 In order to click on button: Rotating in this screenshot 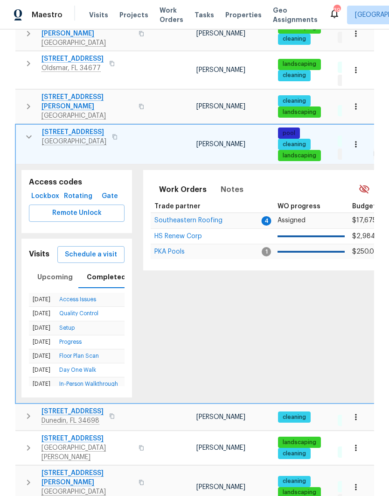, I will do `click(78, 196)`.